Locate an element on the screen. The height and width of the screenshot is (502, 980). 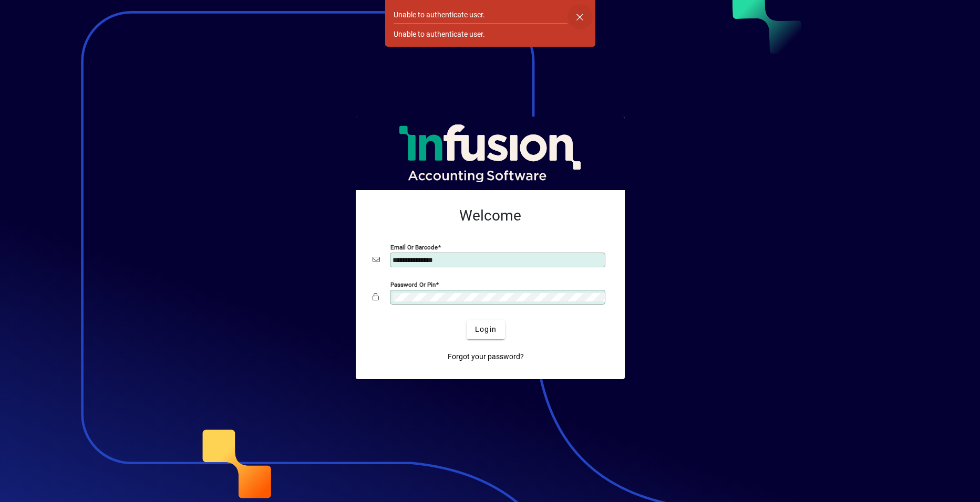
mat-label: Email or Barcode is located at coordinates (414, 247).